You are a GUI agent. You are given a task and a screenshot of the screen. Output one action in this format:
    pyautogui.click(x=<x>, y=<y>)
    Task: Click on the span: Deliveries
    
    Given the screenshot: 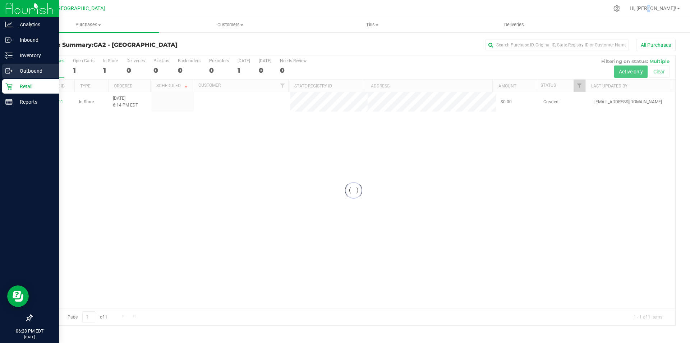 What is the action you would take?
    pyautogui.click(x=514, y=25)
    